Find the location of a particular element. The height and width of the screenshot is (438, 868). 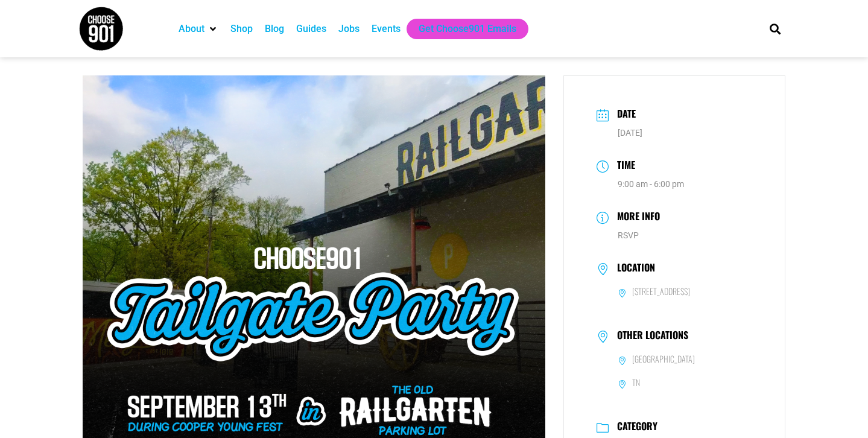

a: About is located at coordinates (191, 29).